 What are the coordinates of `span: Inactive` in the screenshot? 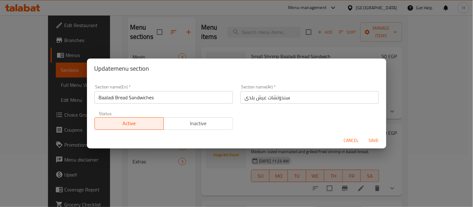 It's located at (198, 123).